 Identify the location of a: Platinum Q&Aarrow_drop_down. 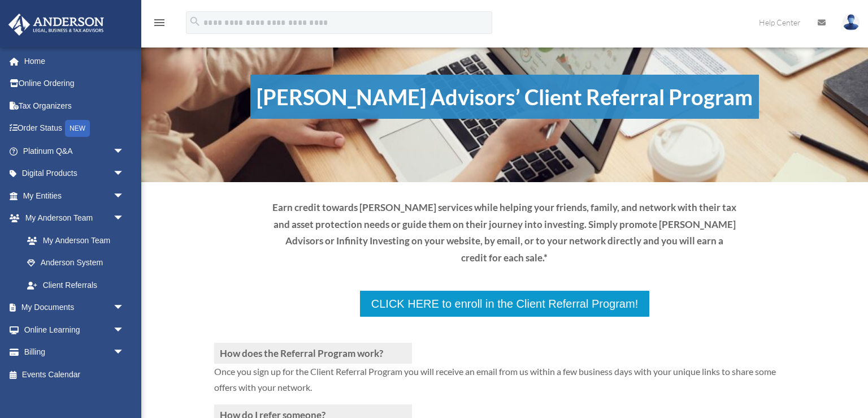
(74, 151).